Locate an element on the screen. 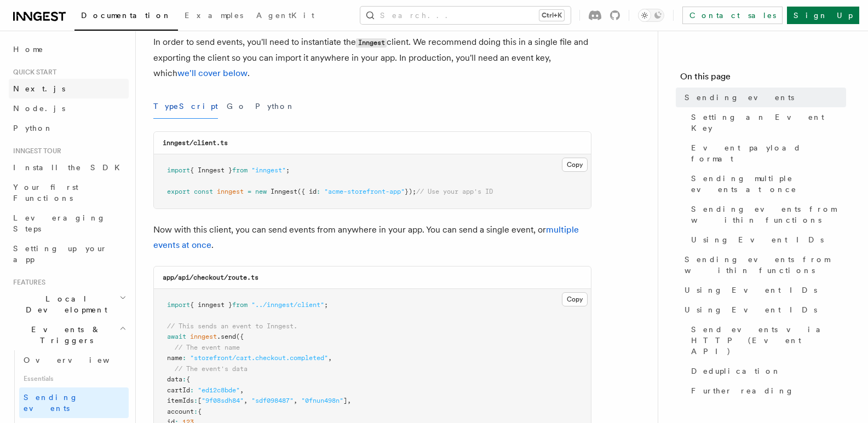 This screenshot has height=423, width=868. a: Further reading is located at coordinates (767, 391).